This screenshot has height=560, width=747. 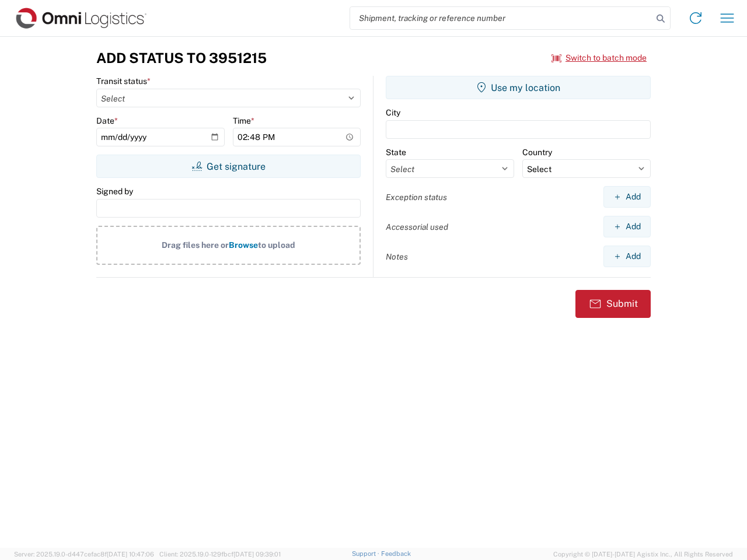 I want to click on a: Support, so click(x=367, y=553).